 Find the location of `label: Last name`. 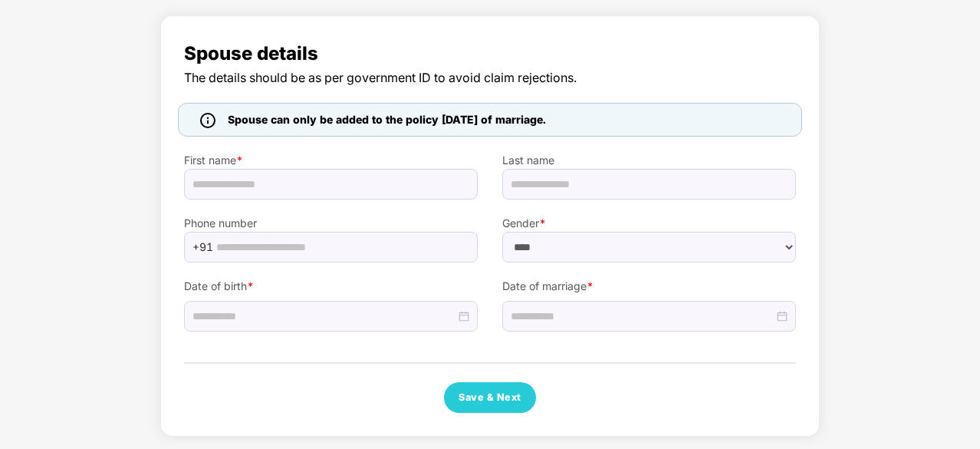

label: Last name is located at coordinates (649, 160).